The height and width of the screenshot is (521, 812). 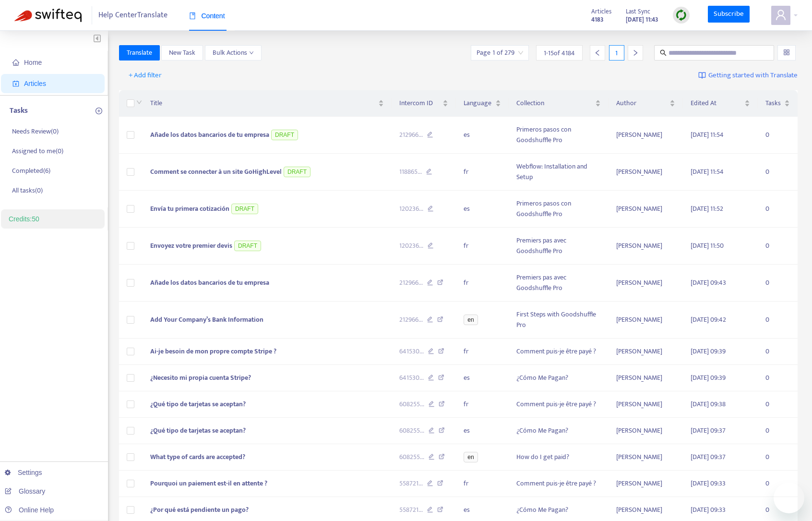 I want to click on a: Subscribe, so click(x=729, y=14).